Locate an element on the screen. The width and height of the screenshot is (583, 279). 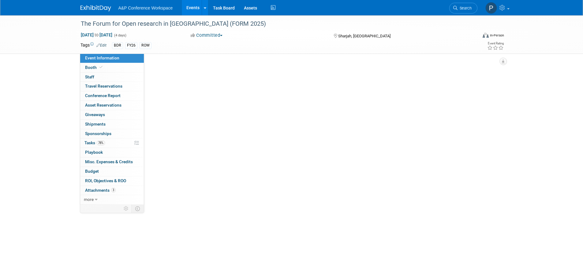
div: Event Rating is located at coordinates (495, 43).